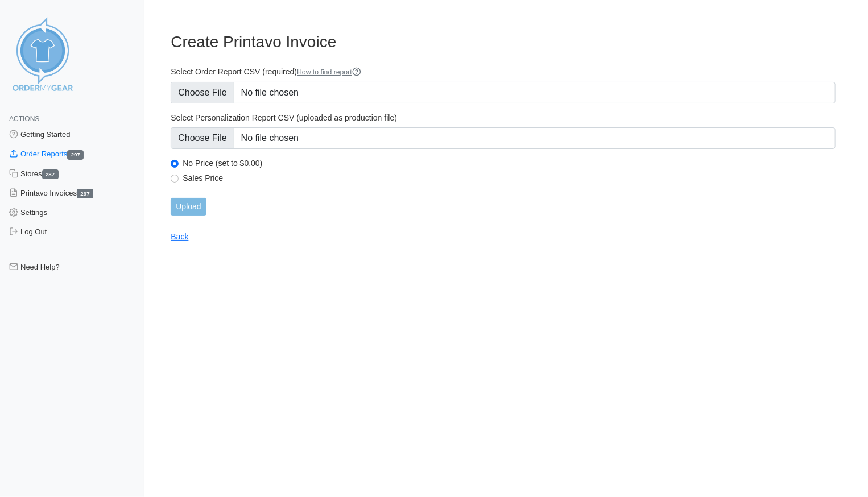  Describe the element at coordinates (24, 119) in the screenshot. I see `span: Actions` at that location.